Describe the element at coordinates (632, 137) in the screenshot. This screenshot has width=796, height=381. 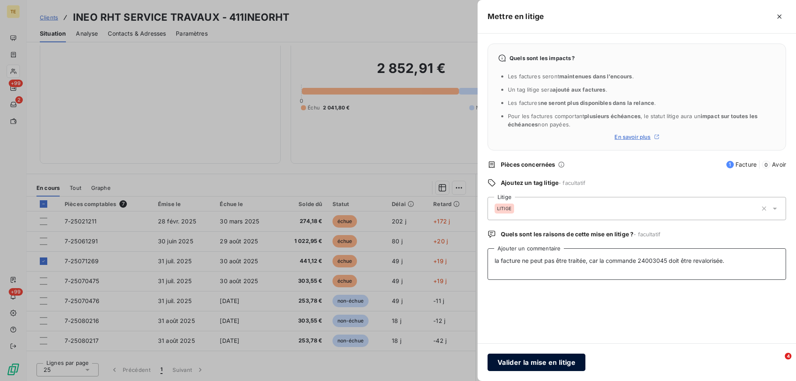
I see `span: En savoir plus` at that location.